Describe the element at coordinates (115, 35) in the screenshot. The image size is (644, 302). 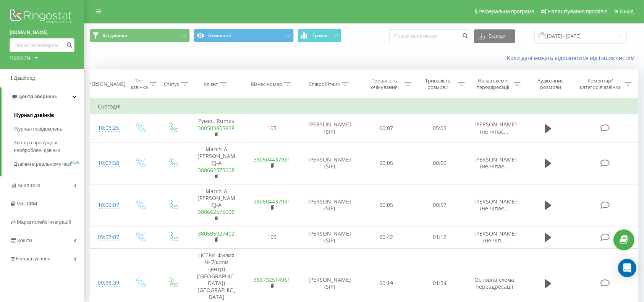
I see `span: Всі дзвінки` at that location.